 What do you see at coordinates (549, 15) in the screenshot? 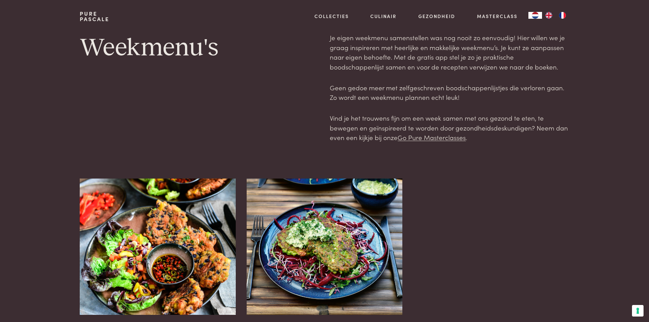
I see `aside: Language selected: Nederlands` at bounding box center [549, 15].